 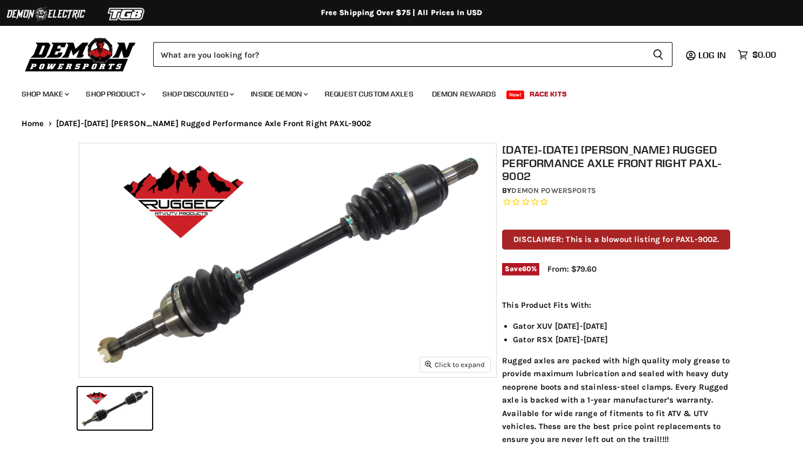 What do you see at coordinates (616, 240) in the screenshot?
I see `p: DISCLAIMER: This is a blowout listing for PAXL-9002.` at bounding box center [616, 240].